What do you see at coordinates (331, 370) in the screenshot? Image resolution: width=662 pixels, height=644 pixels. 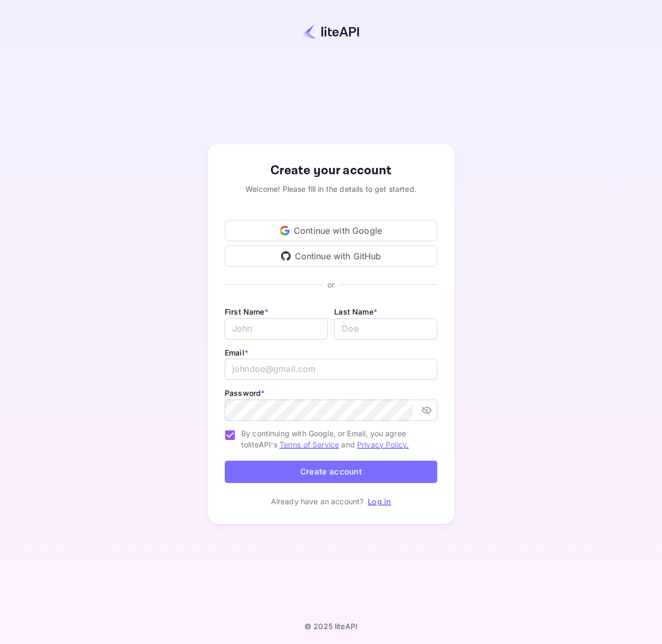 I see `input: johndoe@gmail.com` at bounding box center [331, 370].